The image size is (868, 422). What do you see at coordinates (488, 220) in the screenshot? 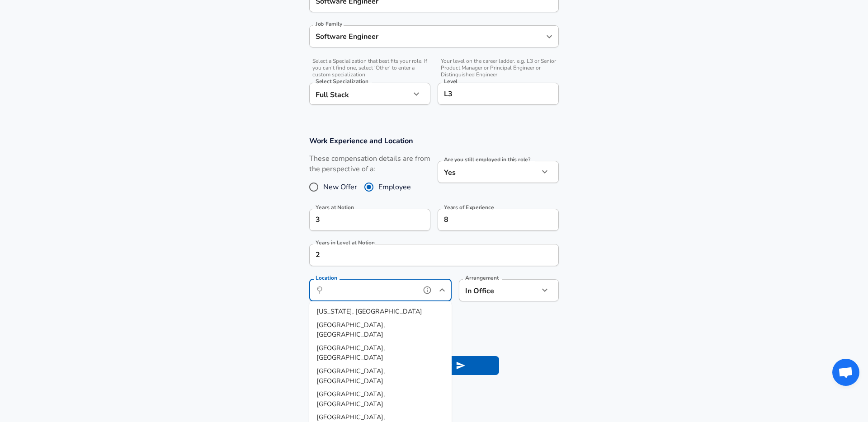
I see `input: 7` at bounding box center [488, 220].